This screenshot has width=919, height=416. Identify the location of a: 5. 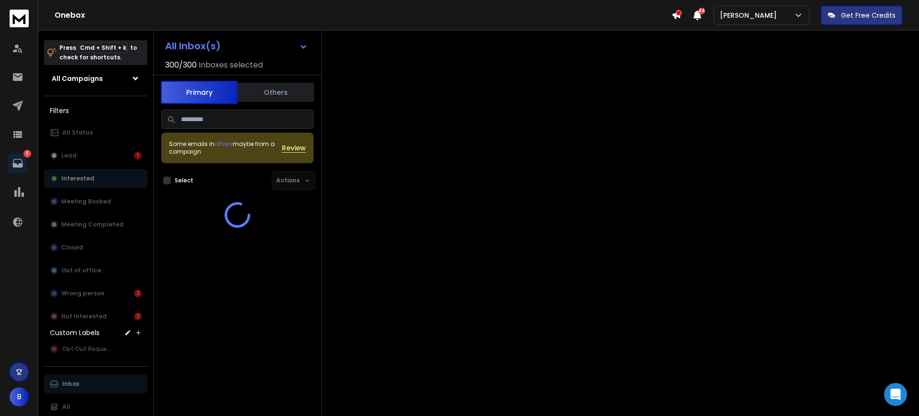
(18, 163).